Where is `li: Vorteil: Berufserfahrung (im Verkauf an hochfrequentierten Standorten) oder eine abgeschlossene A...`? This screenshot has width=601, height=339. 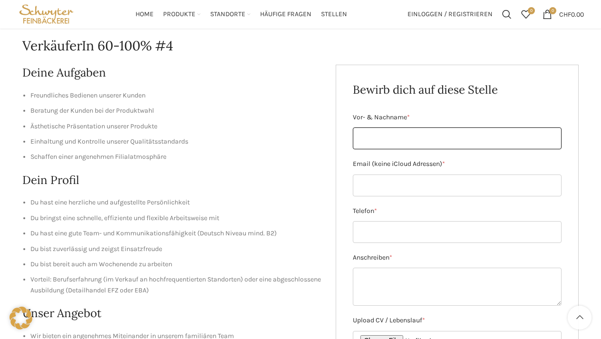
li: Vorteil: Berufserfahrung (im Verkauf an hochfrequentierten Standorten) oder eine abgeschlossene A... is located at coordinates (176, 285).